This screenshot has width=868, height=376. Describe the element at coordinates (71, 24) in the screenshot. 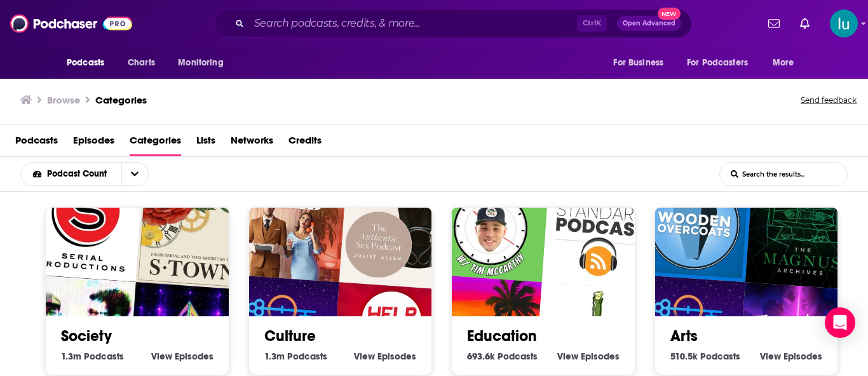

I see `a: Podchaser - Follow, Share and Rate Podcasts` at that location.